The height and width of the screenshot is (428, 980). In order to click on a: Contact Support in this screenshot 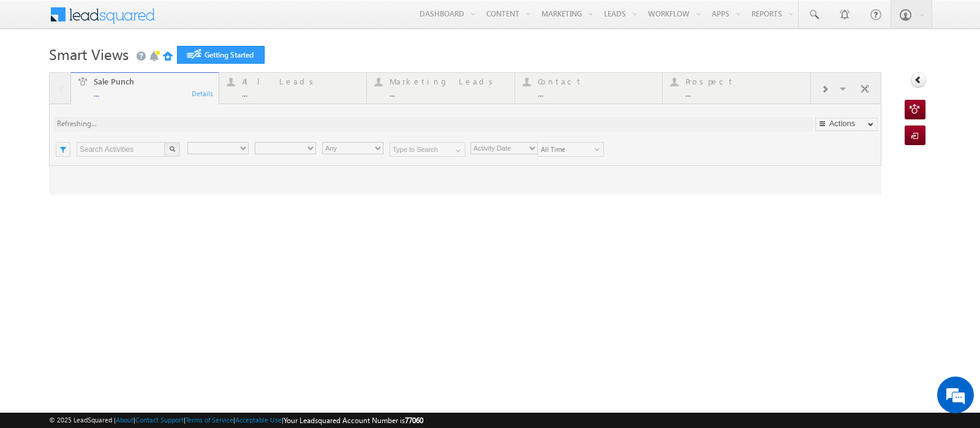, I will do `click(159, 419)`.